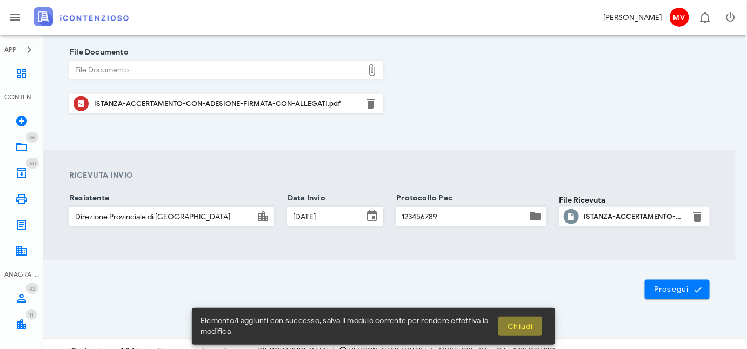  I want to click on div: File Documento, so click(217, 70).